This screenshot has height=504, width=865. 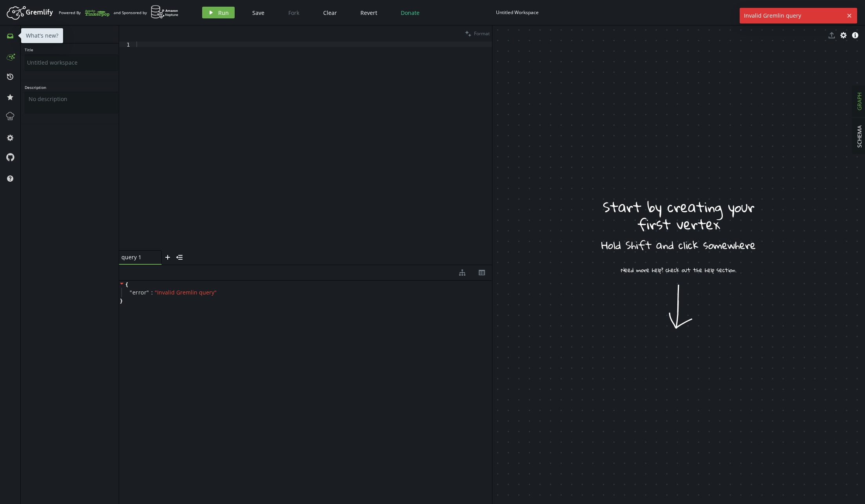 What do you see at coordinates (71, 63) in the screenshot?
I see `input: Untitled workspace` at bounding box center [71, 63].